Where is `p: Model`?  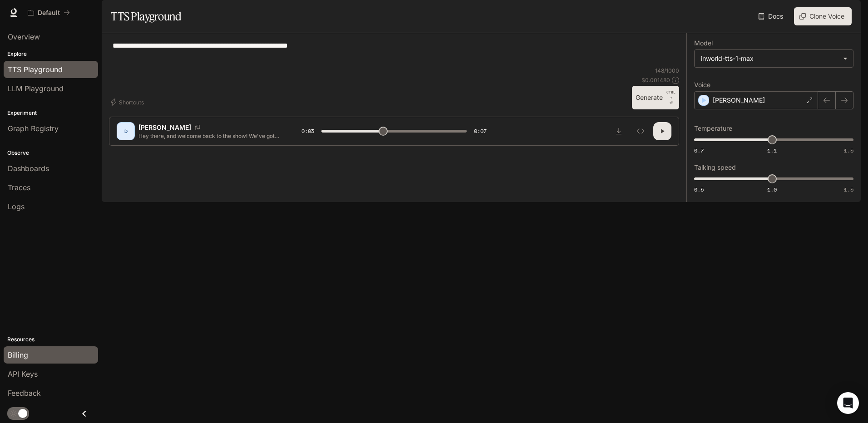
p: Model is located at coordinates (703, 43).